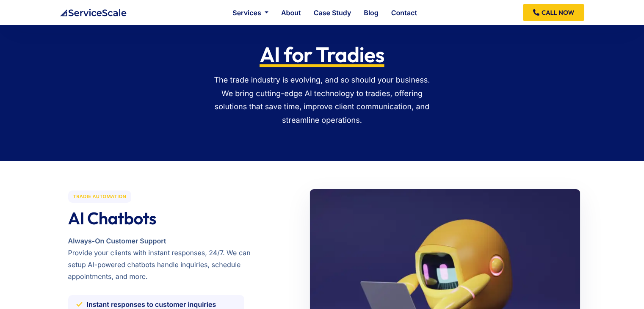 The image size is (644, 309). Describe the element at coordinates (179, 218) in the screenshot. I see `h2: AI Chatbots` at that location.